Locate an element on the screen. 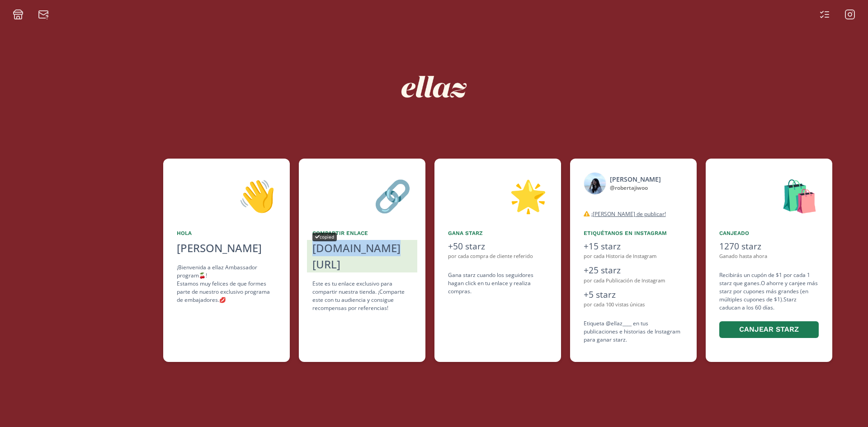 This screenshot has width=868, height=427. div: ¡Bienvenida a ellaz Ambassador program🍒! Estamos muy felices de que formes parte de nuestro exclu... is located at coordinates (227, 284).